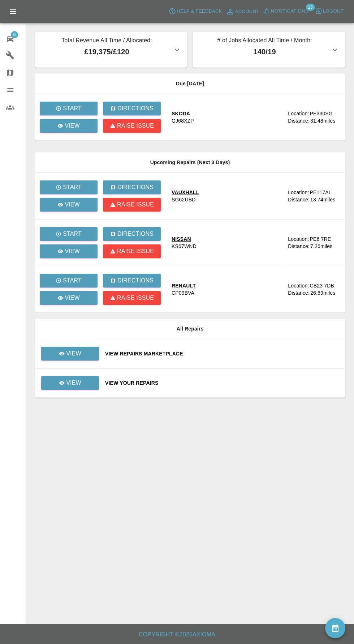  I want to click on div: 7.26 miles, so click(325, 246).